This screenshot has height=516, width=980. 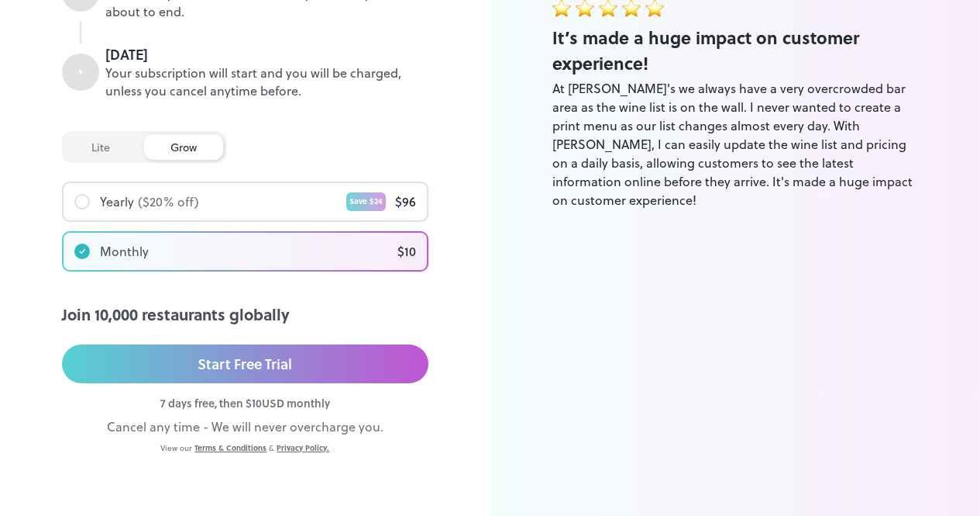 I want to click on div: Your subscription will start and you will be charged, unless you cancel anytime before., so click(x=267, y=82).